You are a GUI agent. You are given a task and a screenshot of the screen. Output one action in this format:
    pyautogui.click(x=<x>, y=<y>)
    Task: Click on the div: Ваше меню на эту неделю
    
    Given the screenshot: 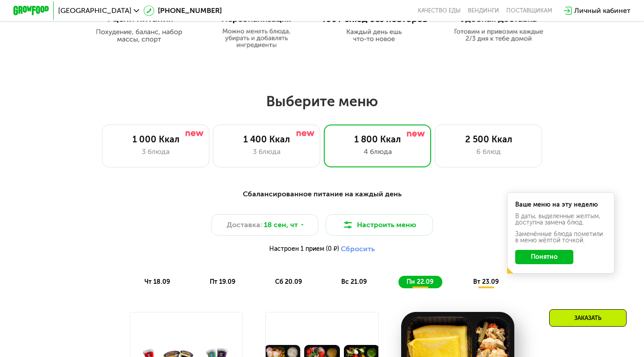 What is the action you would take?
    pyautogui.click(x=561, y=205)
    